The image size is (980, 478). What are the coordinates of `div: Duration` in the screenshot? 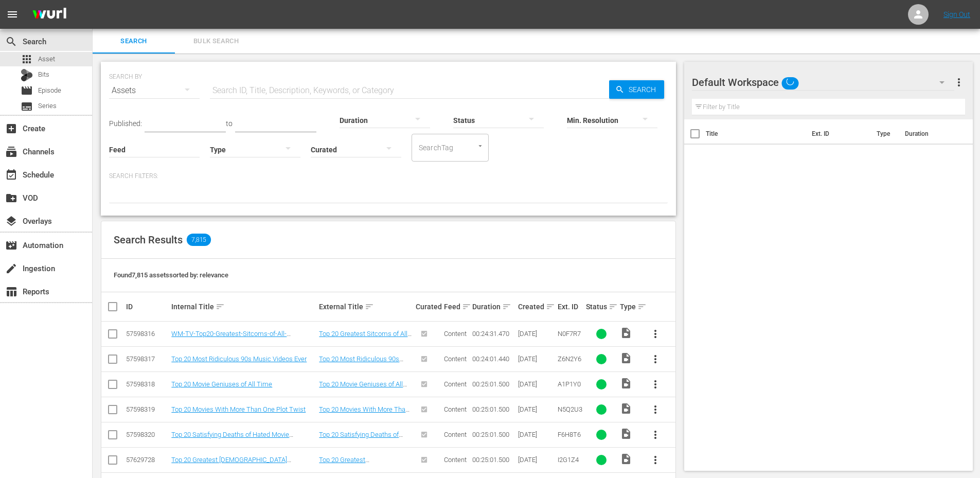 It's located at (494, 307).